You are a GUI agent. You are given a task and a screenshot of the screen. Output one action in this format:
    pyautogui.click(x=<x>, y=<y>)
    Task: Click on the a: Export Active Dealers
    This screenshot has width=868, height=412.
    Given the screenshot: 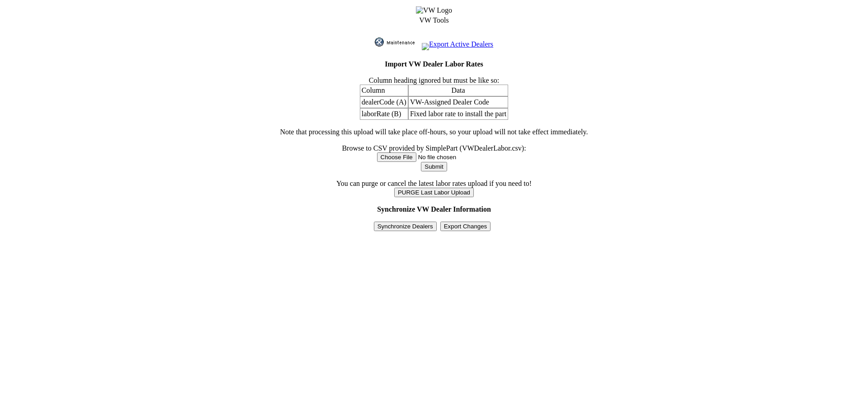 What is the action you would take?
    pyautogui.click(x=457, y=44)
    